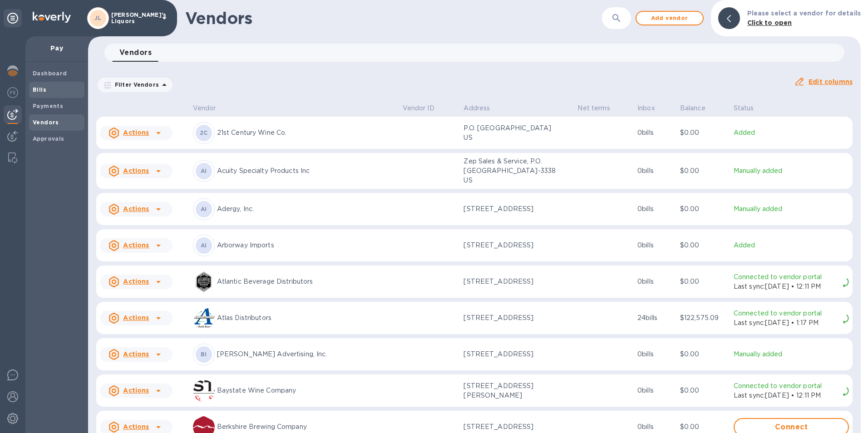  Describe the element at coordinates (744, 108) in the screenshot. I see `p: Status` at that location.